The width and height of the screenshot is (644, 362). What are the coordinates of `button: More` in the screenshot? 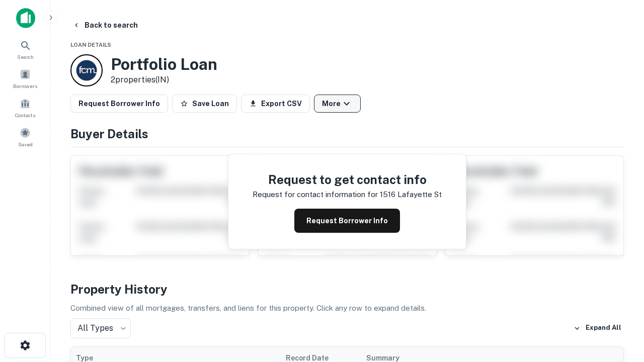 It's located at (337, 103).